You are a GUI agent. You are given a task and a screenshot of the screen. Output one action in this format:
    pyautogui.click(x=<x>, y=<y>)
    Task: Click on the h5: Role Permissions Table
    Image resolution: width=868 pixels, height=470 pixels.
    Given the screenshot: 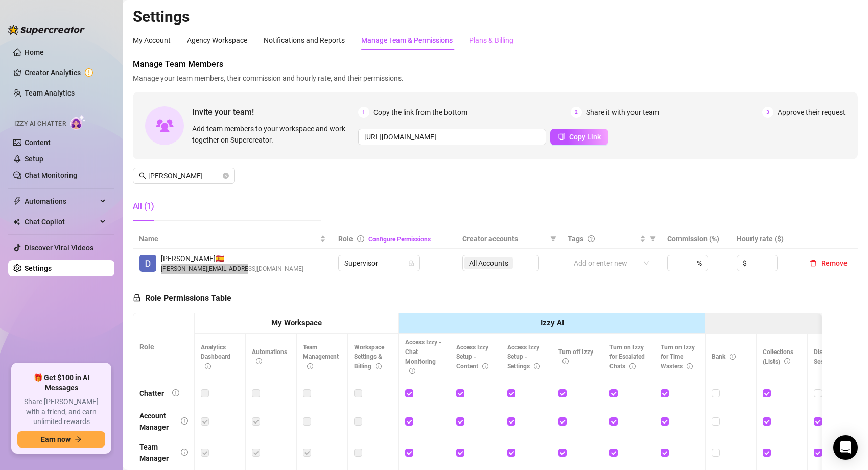 What is the action you would take?
    pyautogui.click(x=182, y=298)
    